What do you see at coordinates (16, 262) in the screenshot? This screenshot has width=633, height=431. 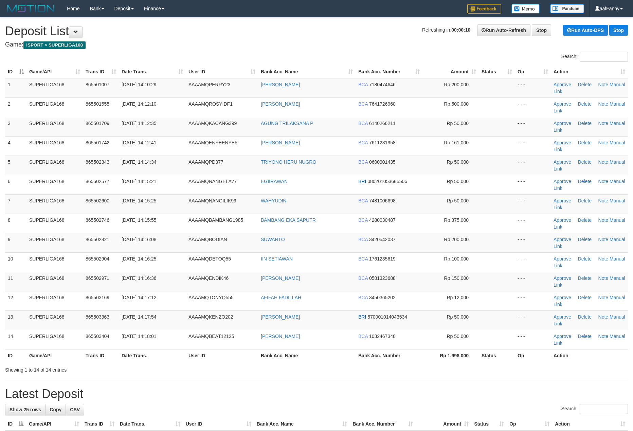 I see `td: 10` at bounding box center [16, 262].